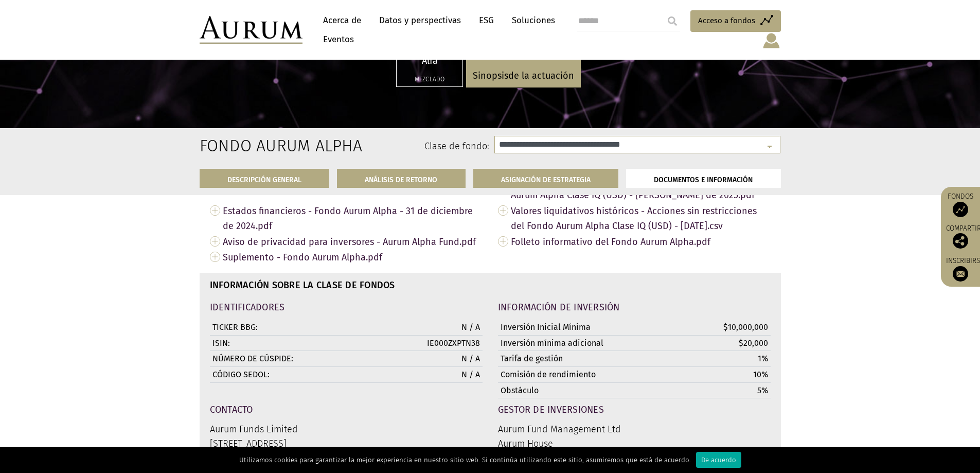  What do you see at coordinates (303, 285) in the screenshot?
I see `font: INFORMACIÓN SOBRE LA CLASE DE FONDOS` at bounding box center [303, 285].